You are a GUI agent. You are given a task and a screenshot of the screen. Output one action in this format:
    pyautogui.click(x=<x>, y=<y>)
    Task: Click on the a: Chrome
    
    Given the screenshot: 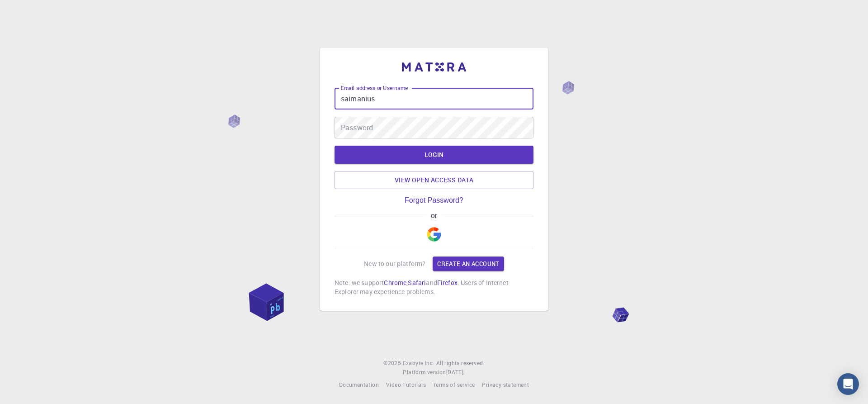 What is the action you would take?
    pyautogui.click(x=395, y=282)
    